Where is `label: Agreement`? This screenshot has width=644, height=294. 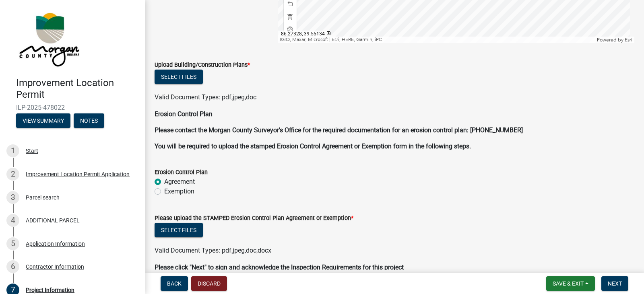 label: Agreement is located at coordinates (180, 182).